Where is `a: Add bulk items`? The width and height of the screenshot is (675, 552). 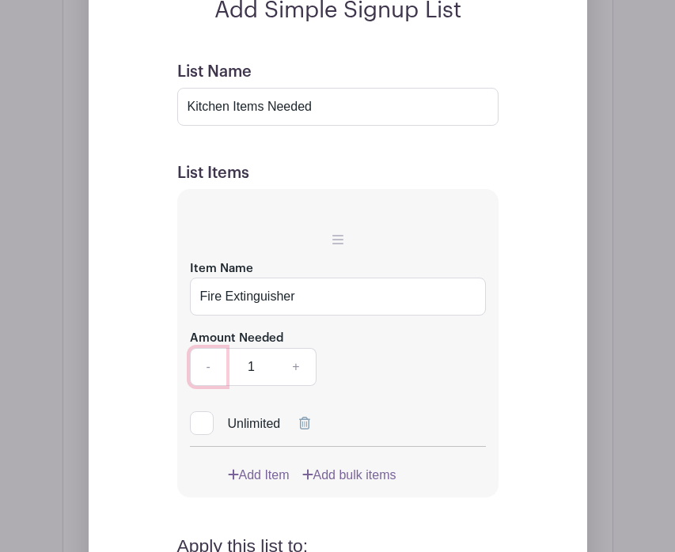
a: Add bulk items is located at coordinates (349, 475).